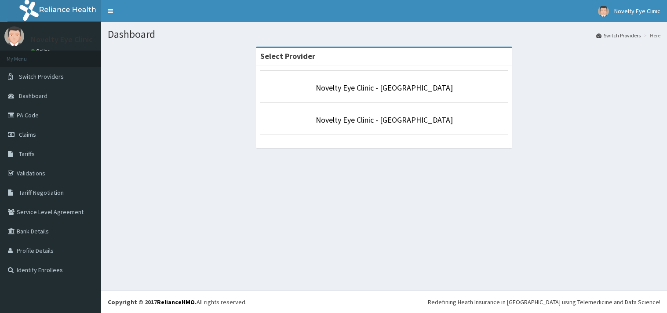 The width and height of the screenshot is (667, 313). Describe the element at coordinates (384, 302) in the screenshot. I see `footer: All rights reserved.` at that location.